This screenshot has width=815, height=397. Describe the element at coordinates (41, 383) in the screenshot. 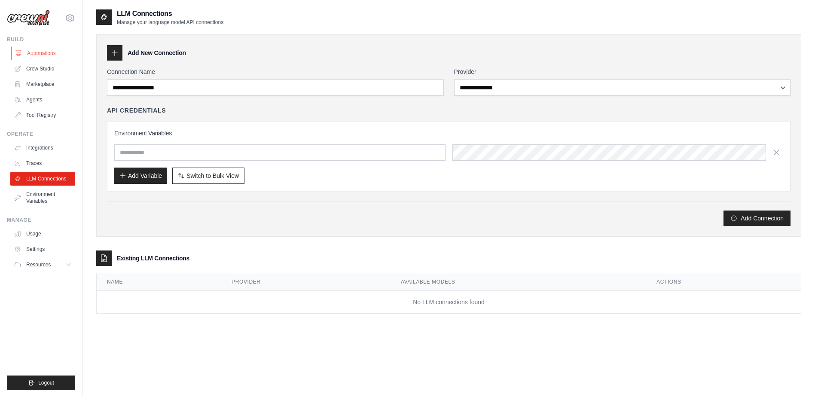

I see `button: Logout` at that location.